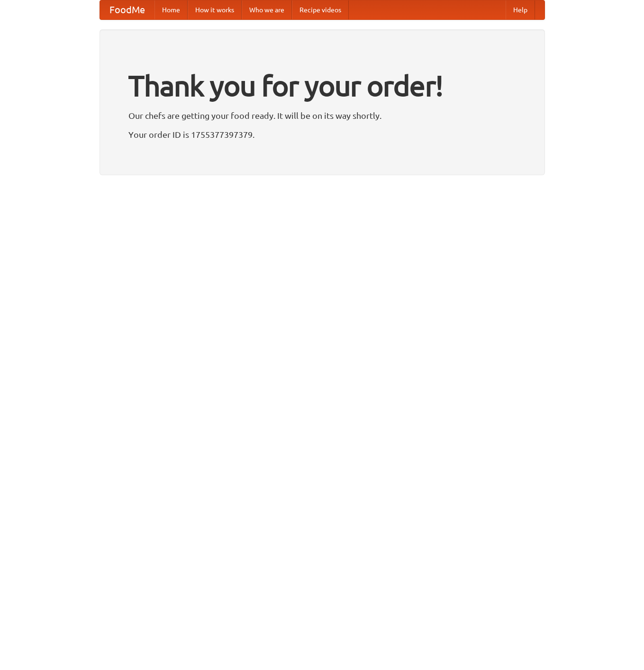 The width and height of the screenshot is (644, 670). Describe the element at coordinates (322, 116) in the screenshot. I see `p: Our chefs are getting your food ready. It will be on its way shortly.` at that location.